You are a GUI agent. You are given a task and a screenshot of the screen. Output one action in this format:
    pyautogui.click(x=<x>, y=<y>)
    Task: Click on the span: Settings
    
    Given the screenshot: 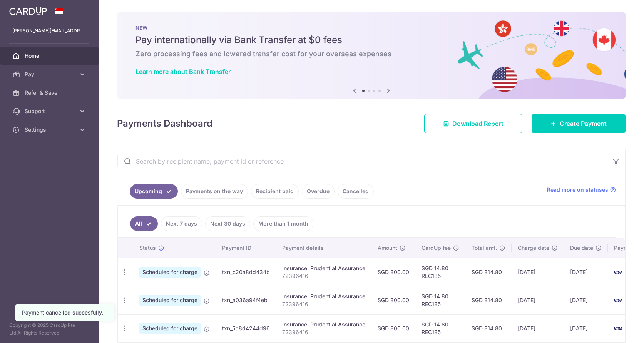 What is the action you would take?
    pyautogui.click(x=50, y=130)
    